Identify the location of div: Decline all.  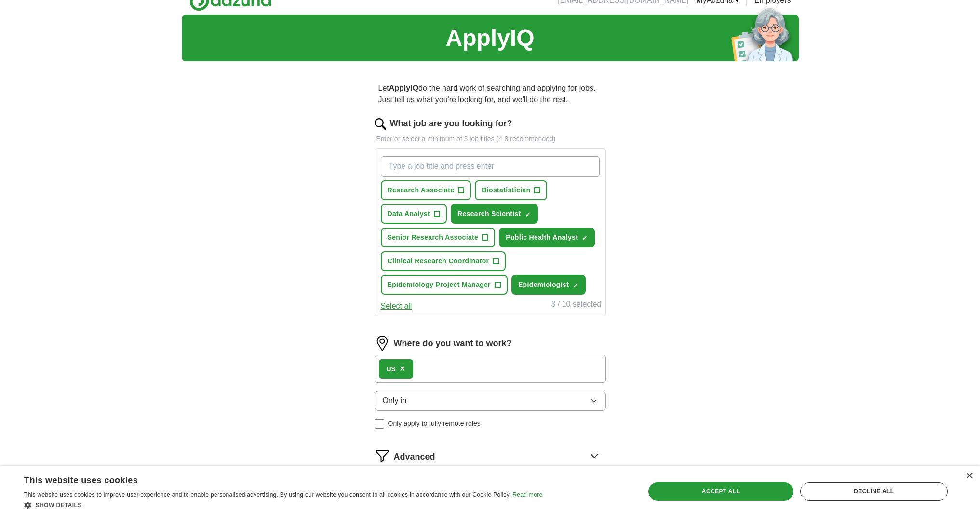
(874, 492).